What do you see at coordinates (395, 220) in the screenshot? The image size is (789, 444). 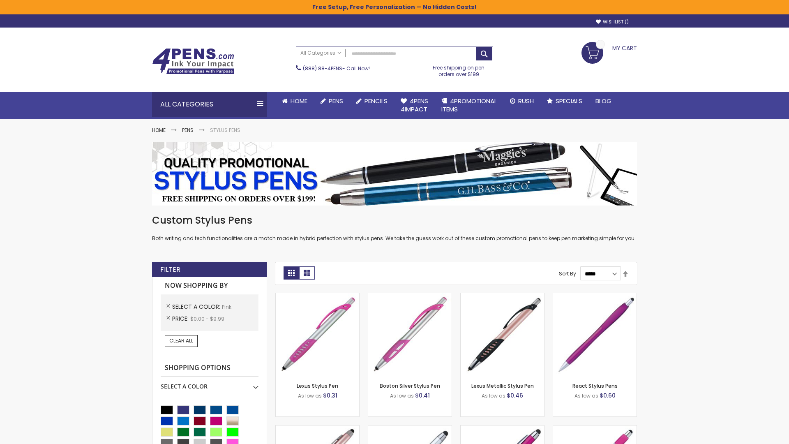 I see `h1: Custom Stylus Pens` at bounding box center [395, 220].